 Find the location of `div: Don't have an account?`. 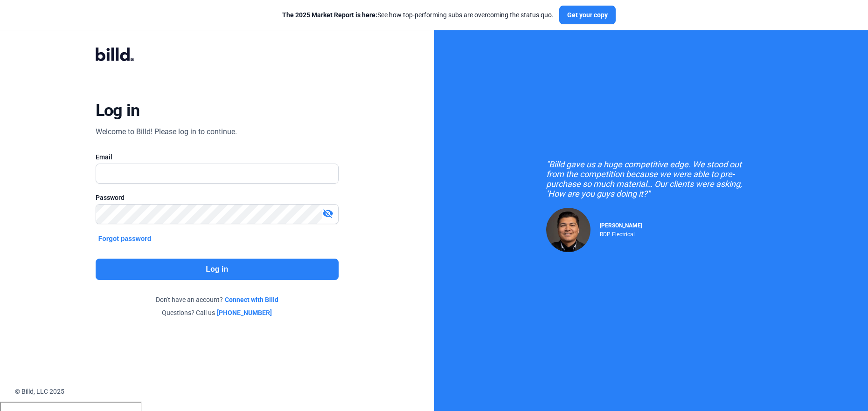

div: Don't have an account? is located at coordinates (217, 300).